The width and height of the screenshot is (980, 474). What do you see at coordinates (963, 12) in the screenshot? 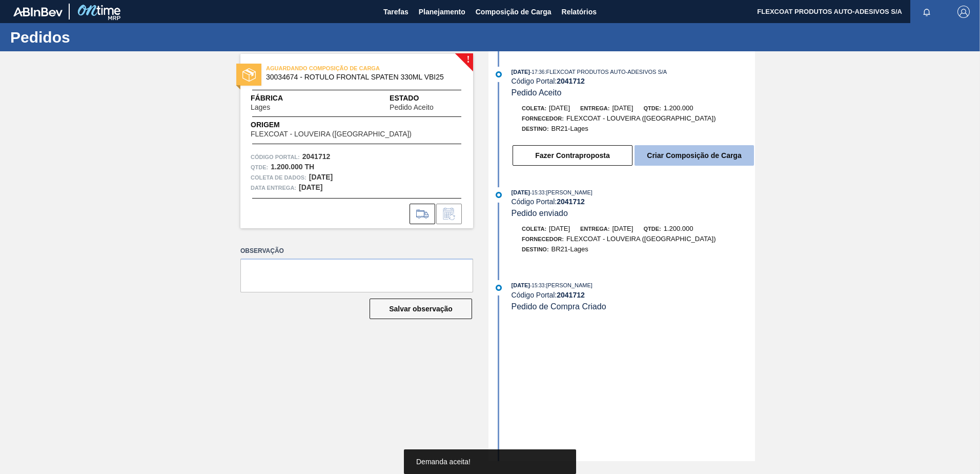
I see `img: Logout` at bounding box center [963, 12].